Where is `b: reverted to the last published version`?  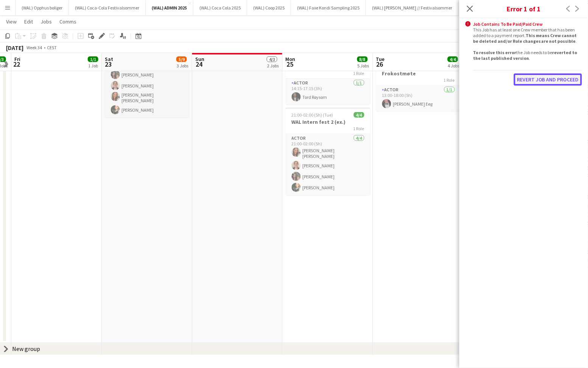
b: reverted to the last published version is located at coordinates (525, 55).